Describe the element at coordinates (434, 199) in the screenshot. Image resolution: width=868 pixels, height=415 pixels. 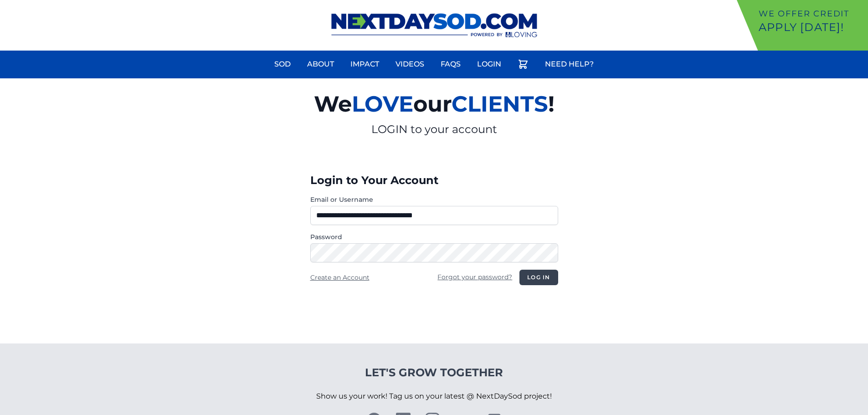
I see `label: Email or Username` at that location.